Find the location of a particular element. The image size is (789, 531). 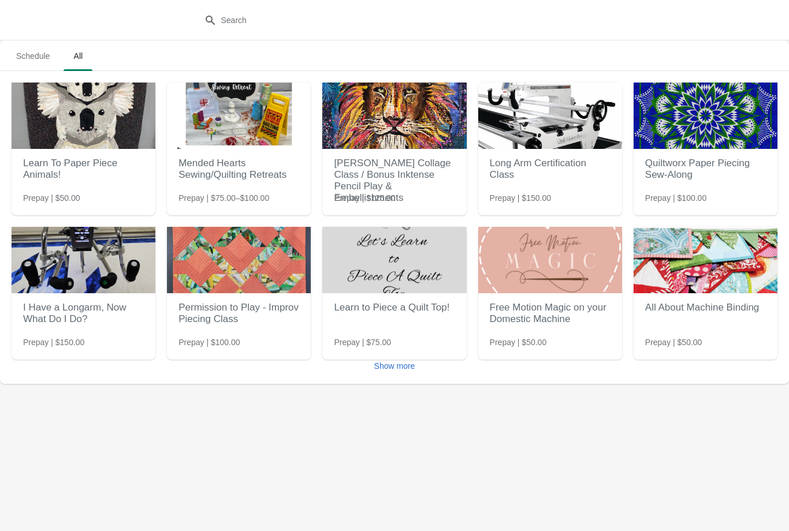

img: Learn to Piece a Quilt Top! is located at coordinates (394, 260).